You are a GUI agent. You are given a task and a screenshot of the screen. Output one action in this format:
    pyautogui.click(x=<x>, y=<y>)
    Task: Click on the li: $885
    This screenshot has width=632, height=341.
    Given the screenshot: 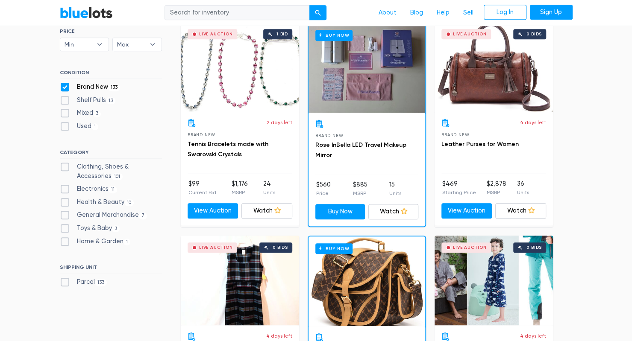 What is the action you would take?
    pyautogui.click(x=360, y=189)
    